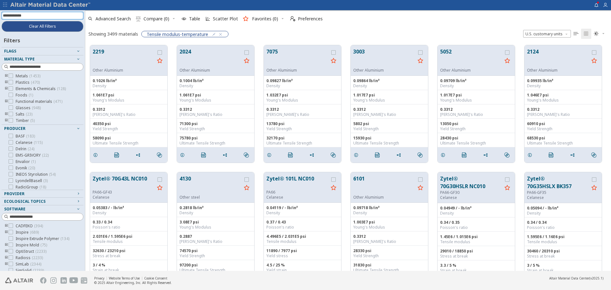 The width and height of the screenshot is (611, 290). What do you see at coordinates (31, 136) in the screenshot?
I see `span: ( 183 )` at bounding box center [31, 136].